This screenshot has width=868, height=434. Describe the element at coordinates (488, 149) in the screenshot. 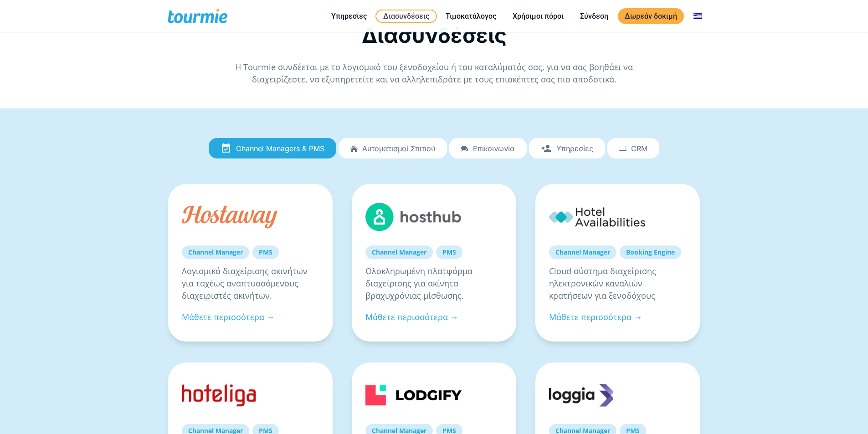

I see `a: Επικοινωνία` at that location.